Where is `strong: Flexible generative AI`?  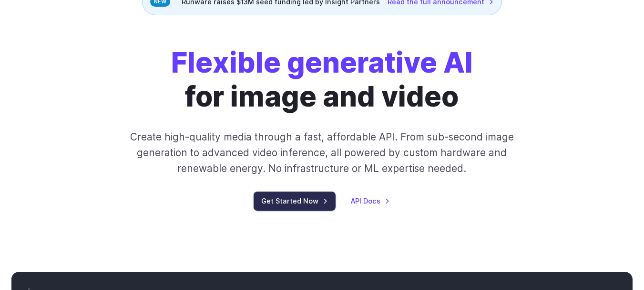
strong: Flexible generative AI is located at coordinates (322, 62).